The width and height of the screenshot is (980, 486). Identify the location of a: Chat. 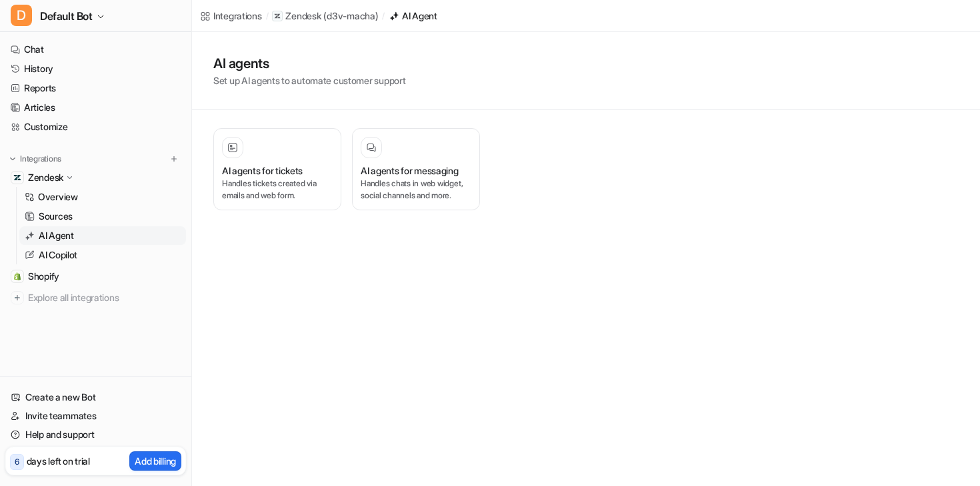
(96, 50).